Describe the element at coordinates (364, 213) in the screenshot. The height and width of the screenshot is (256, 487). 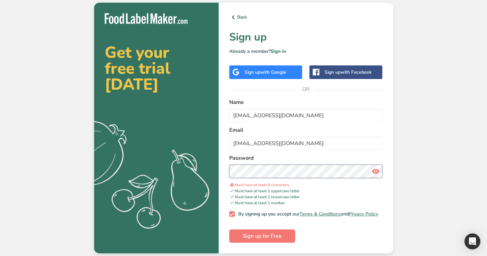
I see `a: Privacy Policy` at that location.